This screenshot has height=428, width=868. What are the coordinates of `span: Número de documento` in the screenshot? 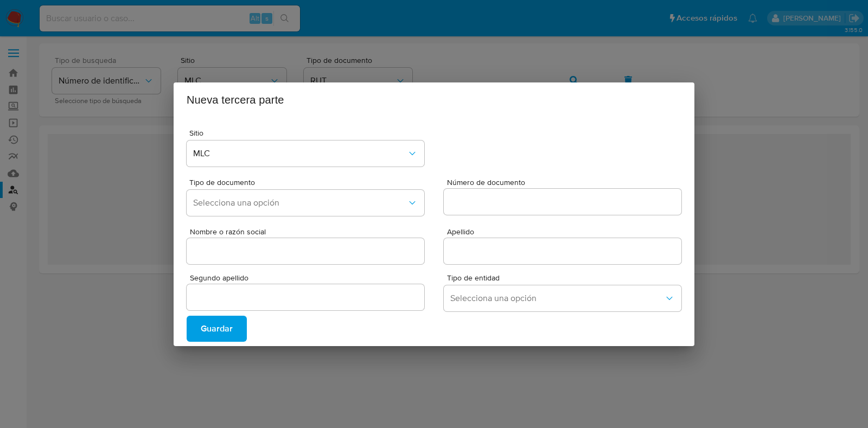 It's located at (566, 182).